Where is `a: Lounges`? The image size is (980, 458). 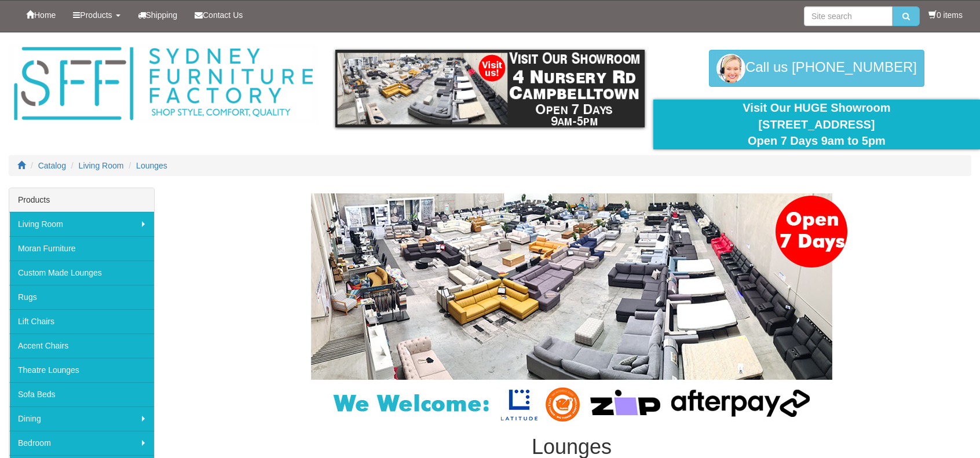
a: Lounges is located at coordinates (152, 166).